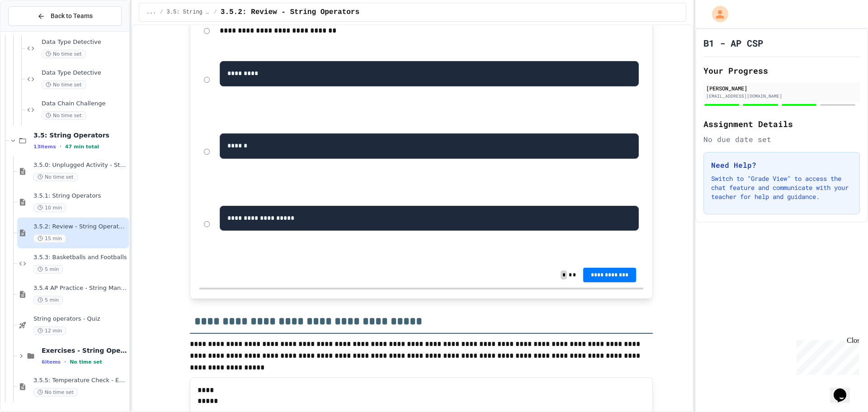 The height and width of the screenshot is (412, 868). I want to click on span: 47 min total, so click(82, 146).